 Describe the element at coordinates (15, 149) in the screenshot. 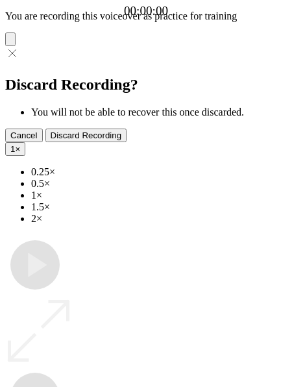

I see `button: 1×` at that location.